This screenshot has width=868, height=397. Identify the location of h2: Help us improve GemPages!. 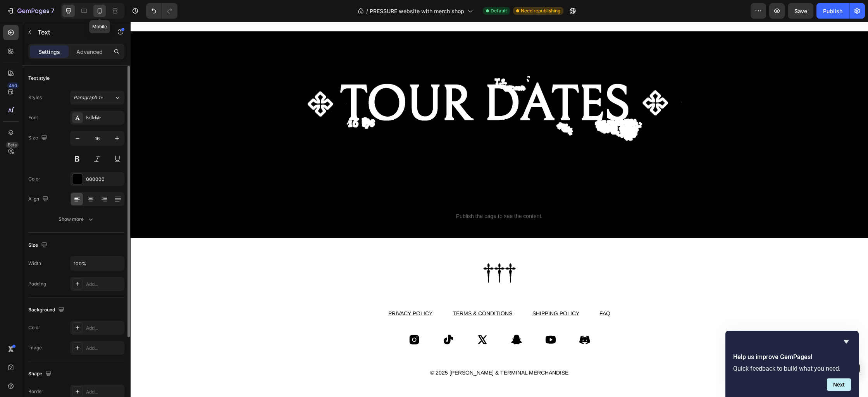
(792, 357).